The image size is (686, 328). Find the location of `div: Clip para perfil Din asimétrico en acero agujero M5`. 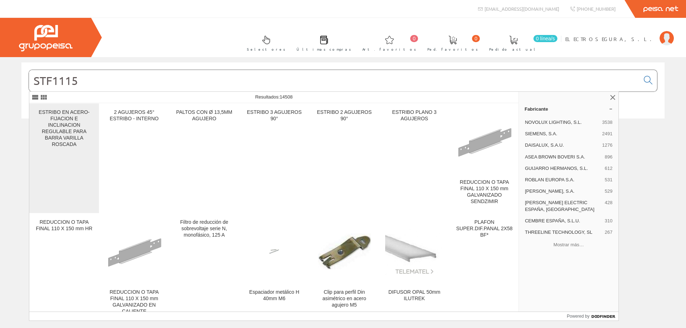

div: Clip para perfil Din asimétrico en acero agujero M5 is located at coordinates (344, 299).